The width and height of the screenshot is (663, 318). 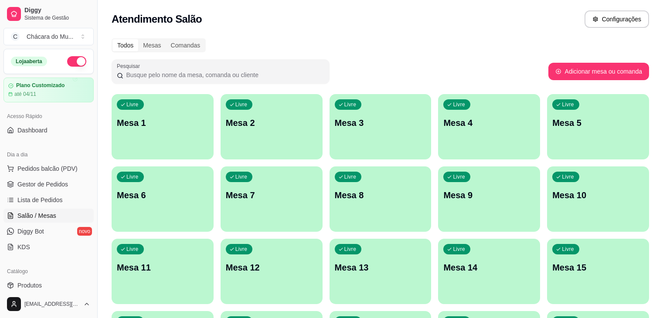 What do you see at coordinates (125, 45) in the screenshot?
I see `div: Todos` at bounding box center [125, 45].